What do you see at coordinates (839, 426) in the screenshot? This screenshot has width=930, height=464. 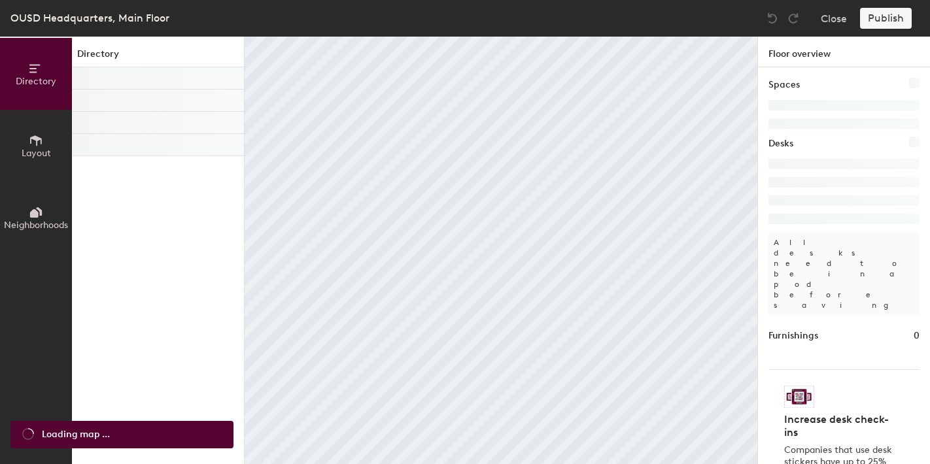 I see `h4: Increase desk check-ins` at bounding box center [839, 426].